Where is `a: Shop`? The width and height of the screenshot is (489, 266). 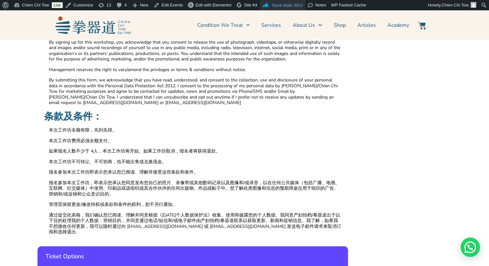 a: Shop is located at coordinates (340, 25).